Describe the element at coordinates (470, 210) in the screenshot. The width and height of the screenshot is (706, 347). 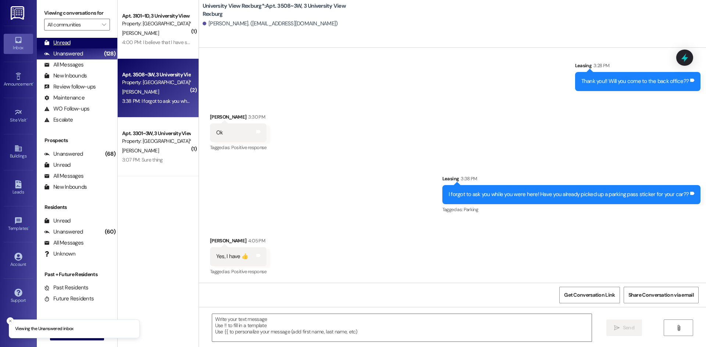
I see `span: Parking` at that location.